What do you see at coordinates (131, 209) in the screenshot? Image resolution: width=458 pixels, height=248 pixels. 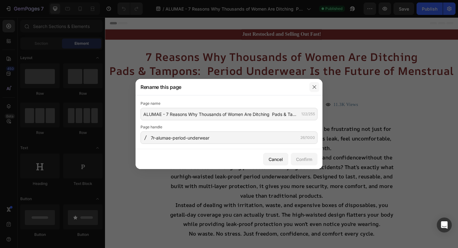 I see `strong: all-day coverage you can actually trust` at bounding box center [131, 209].